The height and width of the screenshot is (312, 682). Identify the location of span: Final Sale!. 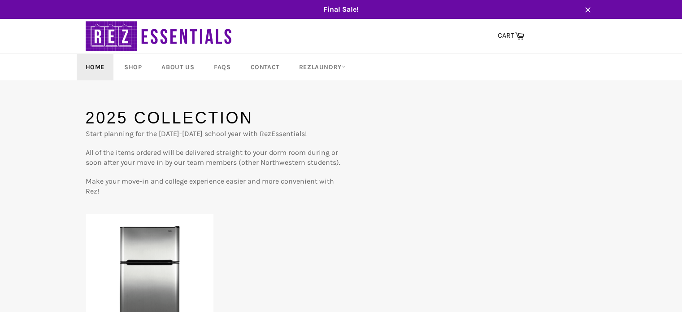
(341, 9).